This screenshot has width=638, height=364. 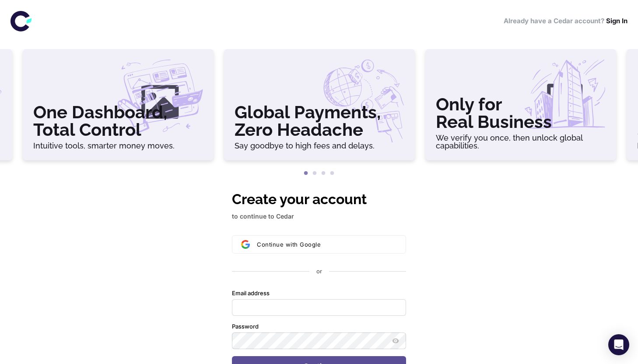 What do you see at coordinates (245, 327) in the screenshot?
I see `label: Password` at bounding box center [245, 327].